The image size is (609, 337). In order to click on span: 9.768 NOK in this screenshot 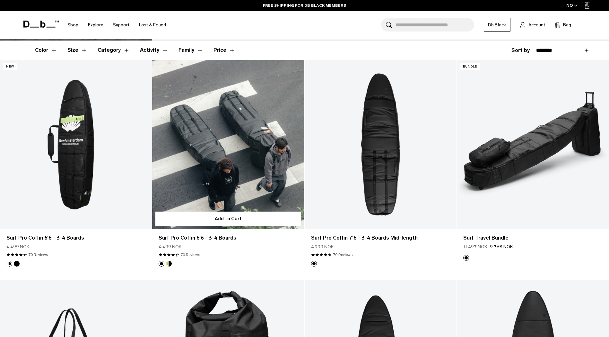, I will do `click(502, 246)`.